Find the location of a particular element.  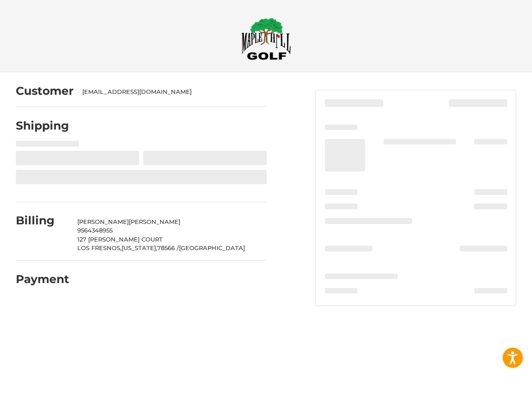

h2: Payment is located at coordinates (42, 279).